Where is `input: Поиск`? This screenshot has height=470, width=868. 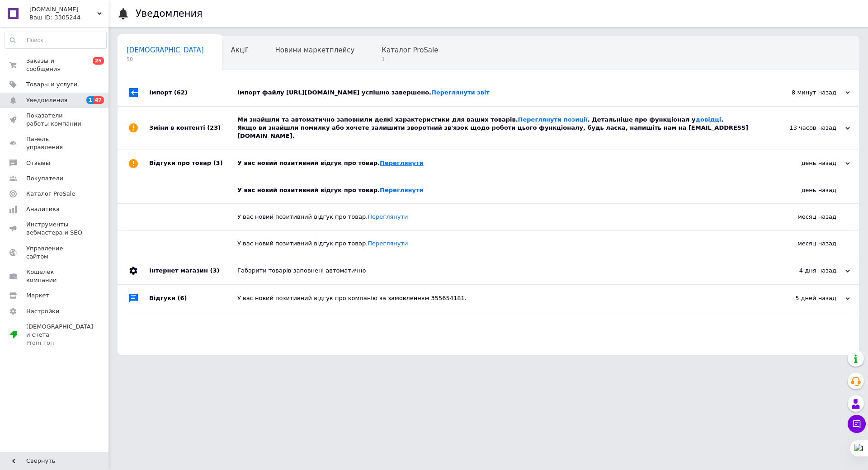
input: Поиск is located at coordinates (55, 41).